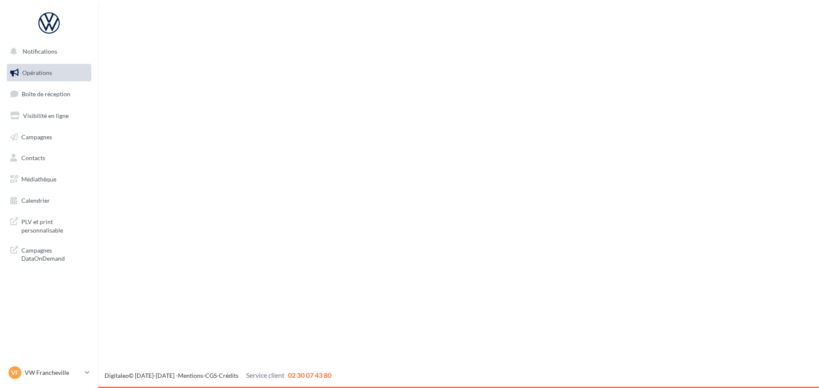  Describe the element at coordinates (49, 73) in the screenshot. I see `a: Opérations` at that location.